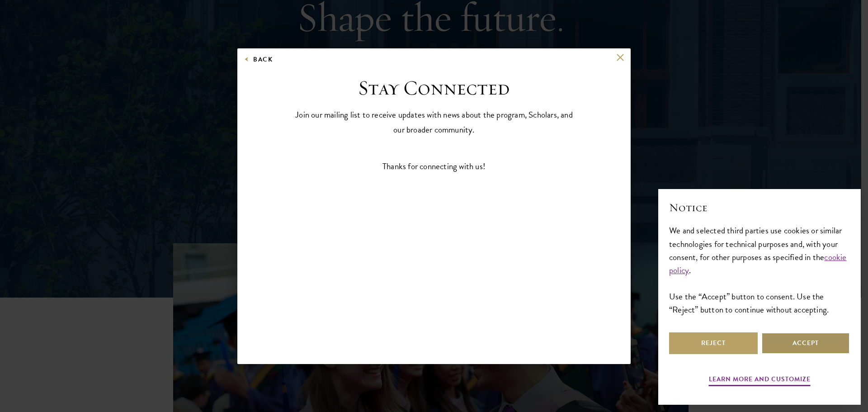 This screenshot has height=412, width=868. Describe the element at coordinates (258, 59) in the screenshot. I see `button: Back` at that location.